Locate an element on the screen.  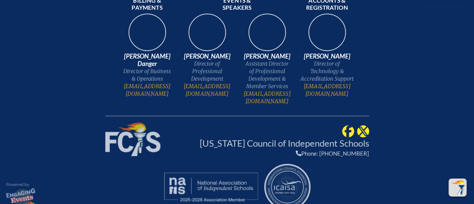
img: b1ee34a6-5a78-4519-85b2-7190c4823173 is located at coordinates (327, 35).